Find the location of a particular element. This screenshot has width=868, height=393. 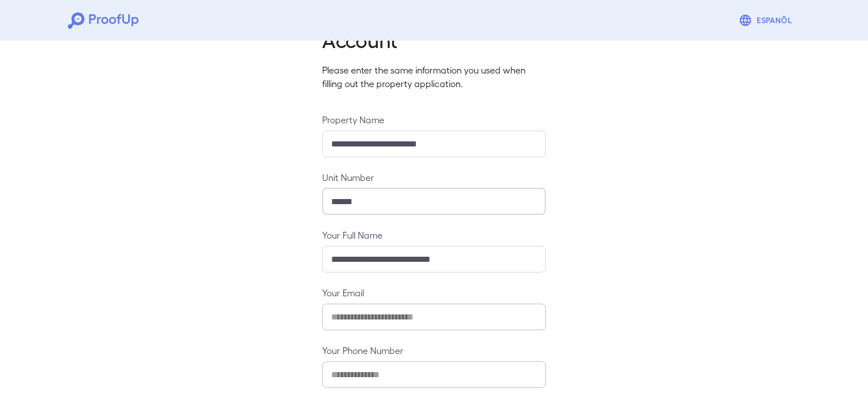

button: Espanõl is located at coordinates (767, 20).